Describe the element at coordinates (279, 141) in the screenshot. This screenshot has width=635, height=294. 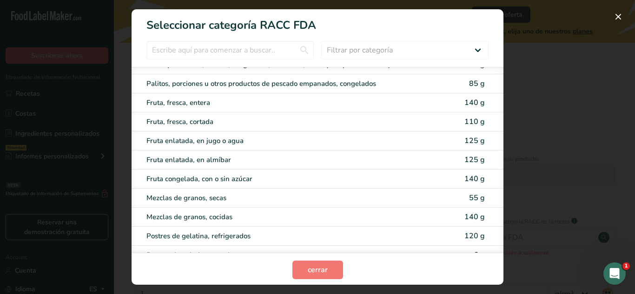
I see `div: Fruta enlatada, en jugo o agua` at that location.